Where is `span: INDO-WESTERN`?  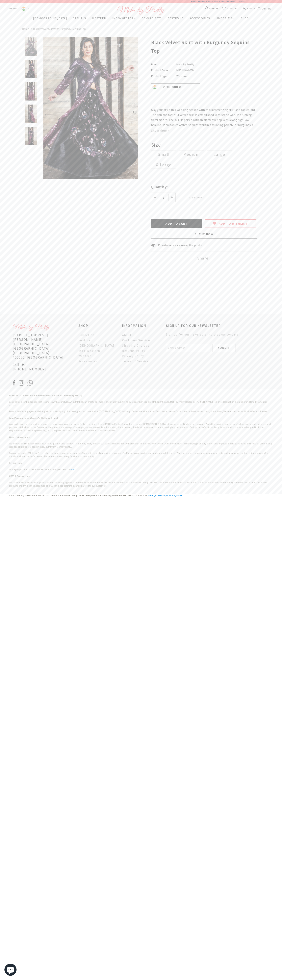
span: INDO-WESTERN is located at coordinates (124, 18).